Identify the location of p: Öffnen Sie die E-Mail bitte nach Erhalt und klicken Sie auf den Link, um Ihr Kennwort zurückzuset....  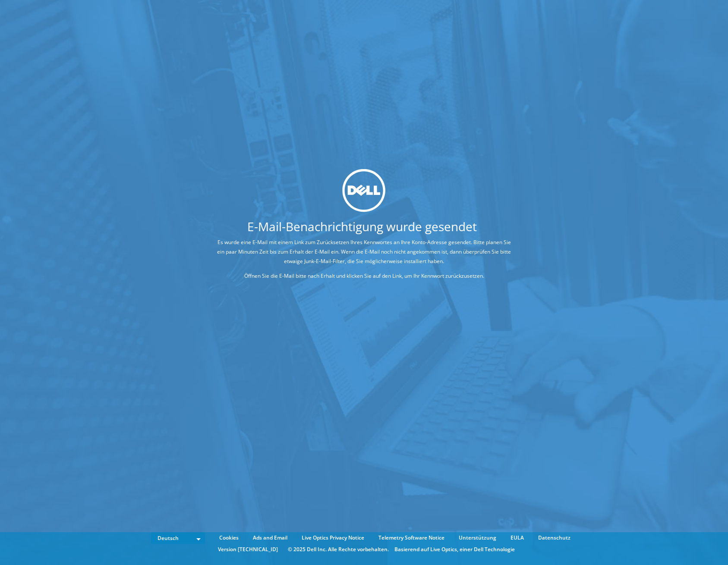
(364, 276).